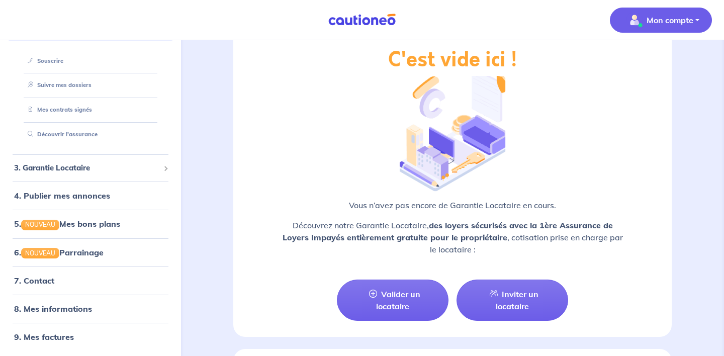 This screenshot has height=356, width=724. I want to click on p: Mon compte, so click(670, 20).